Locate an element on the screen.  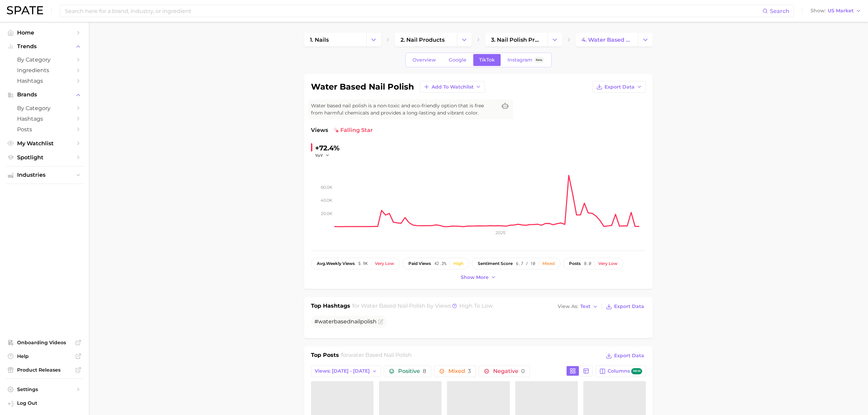
a: Product Releases is located at coordinates (44, 369).